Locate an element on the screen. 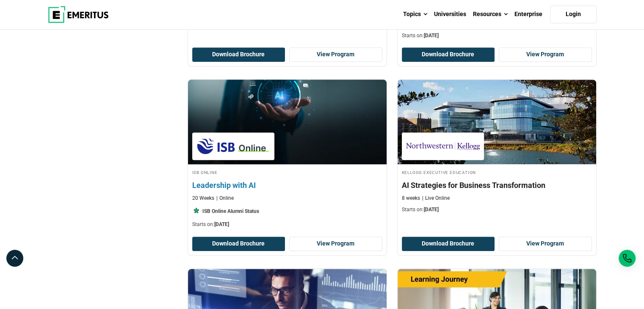 Image resolution: width=644 pixels, height=309 pixels. p: ISB Online Alumni Status is located at coordinates (231, 211).